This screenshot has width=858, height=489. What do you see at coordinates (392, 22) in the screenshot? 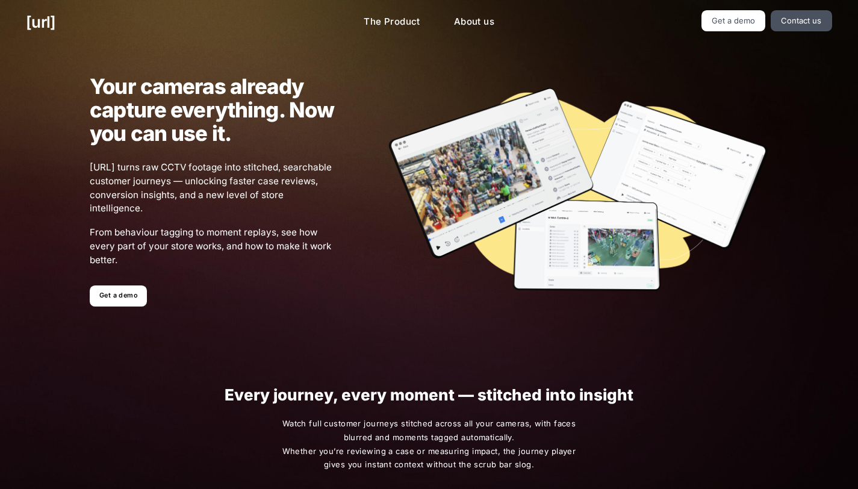
I see `a: The Product` at bounding box center [392, 22].